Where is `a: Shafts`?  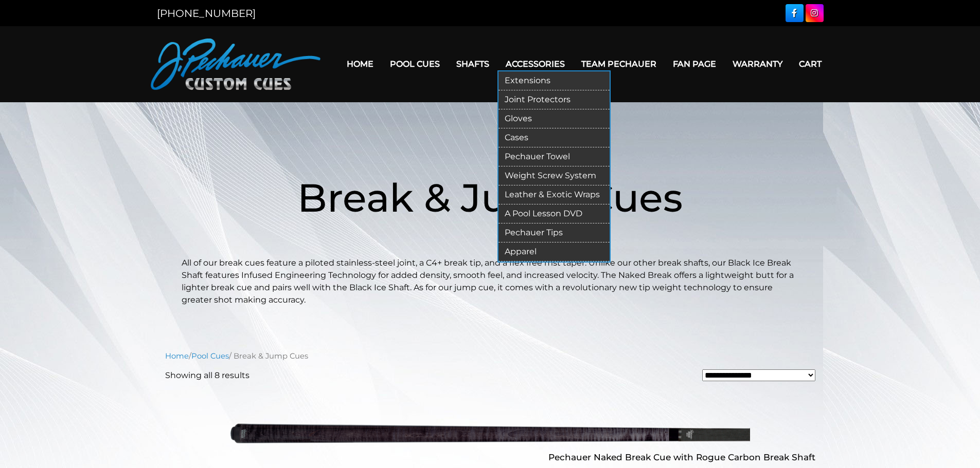 a: Shafts is located at coordinates (473, 64).